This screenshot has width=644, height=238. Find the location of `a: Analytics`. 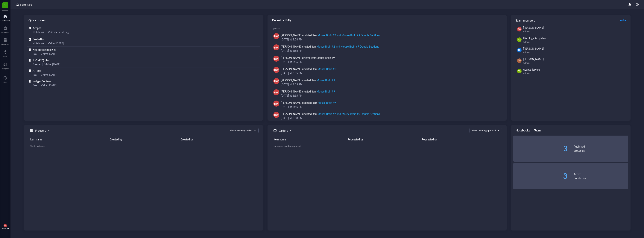

a: Analytics is located at coordinates (5, 65).